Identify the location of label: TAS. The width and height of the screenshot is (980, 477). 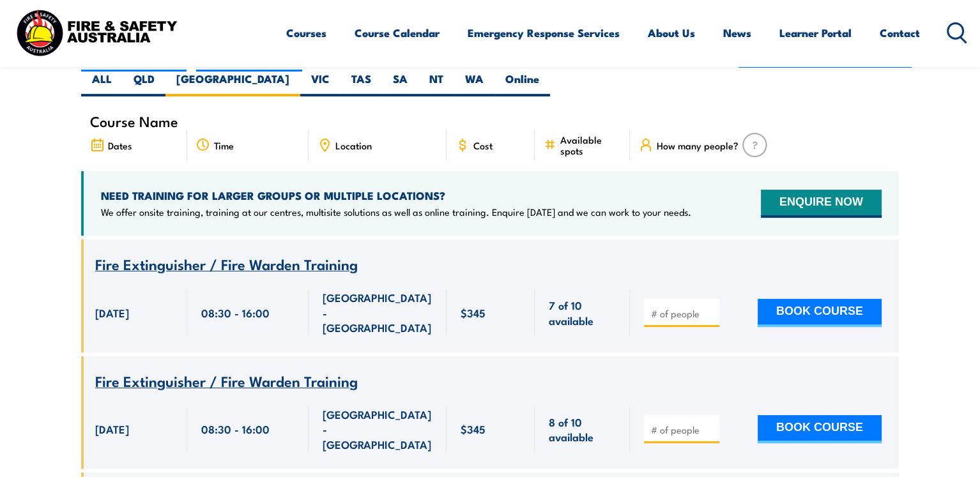
(361, 84).